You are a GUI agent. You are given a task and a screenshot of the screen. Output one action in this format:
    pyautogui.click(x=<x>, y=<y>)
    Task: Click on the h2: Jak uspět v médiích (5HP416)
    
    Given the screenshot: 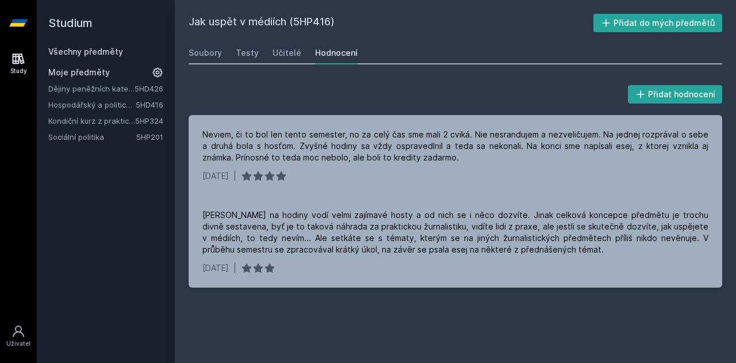 What is the action you would take?
    pyautogui.click(x=391, y=23)
    